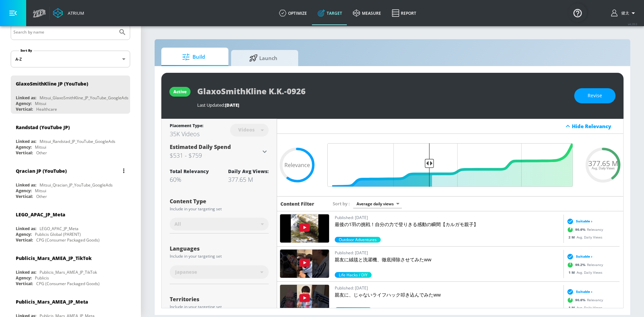 The image size is (644, 317). What do you see at coordinates (178, 224) in the screenshot?
I see `span: All` at bounding box center [178, 224].